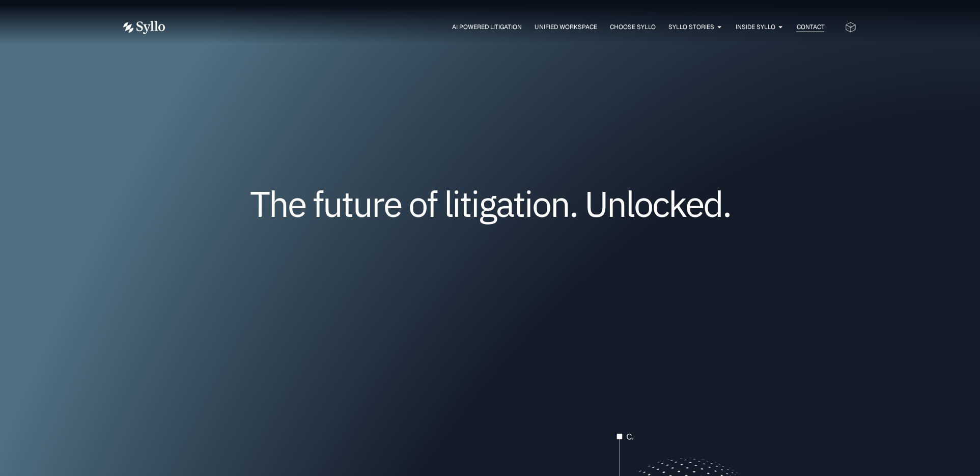 This screenshot has height=476, width=980. I want to click on div: Menu Toggle, so click(504, 27).